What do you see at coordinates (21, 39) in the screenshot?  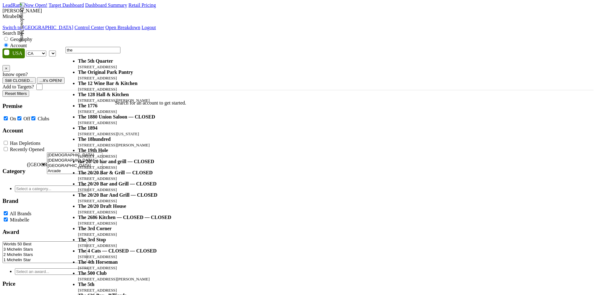 I see `label: Geography` at bounding box center [21, 39].